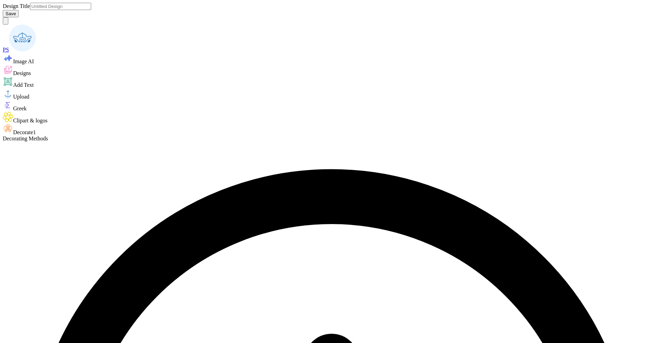 Image resolution: width=663 pixels, height=343 pixels. What do you see at coordinates (23, 132) in the screenshot?
I see `span: Decorate` at bounding box center [23, 132].